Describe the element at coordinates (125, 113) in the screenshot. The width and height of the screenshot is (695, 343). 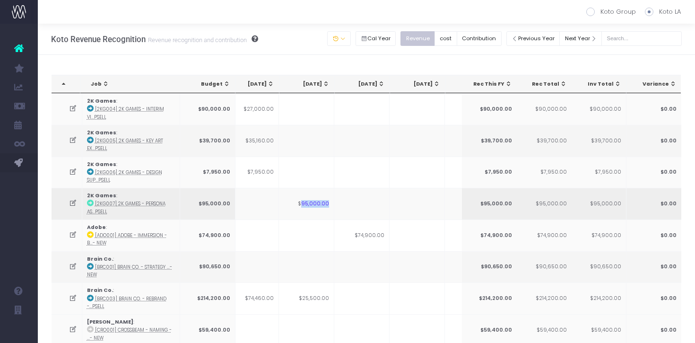
I see `abbr: [2KG004] 2K Games - Interim Visual - Brand - Upsell` at that location.